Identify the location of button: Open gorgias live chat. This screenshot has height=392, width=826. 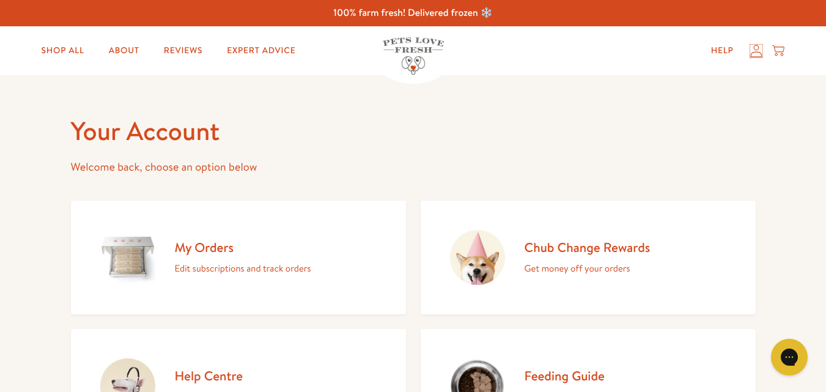
(24, 23).